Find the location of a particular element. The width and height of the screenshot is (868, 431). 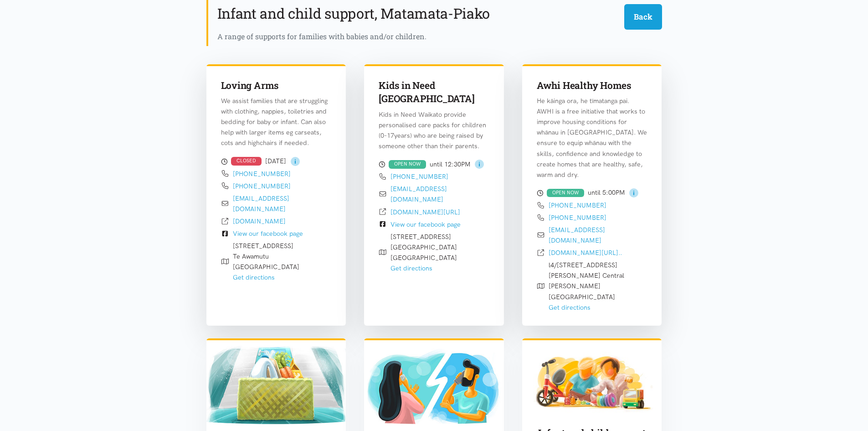

p: He kāinga ora, he tīmatanga pai. AWHI is a free initiative that works to improve housing conditio... is located at coordinates (592, 138).